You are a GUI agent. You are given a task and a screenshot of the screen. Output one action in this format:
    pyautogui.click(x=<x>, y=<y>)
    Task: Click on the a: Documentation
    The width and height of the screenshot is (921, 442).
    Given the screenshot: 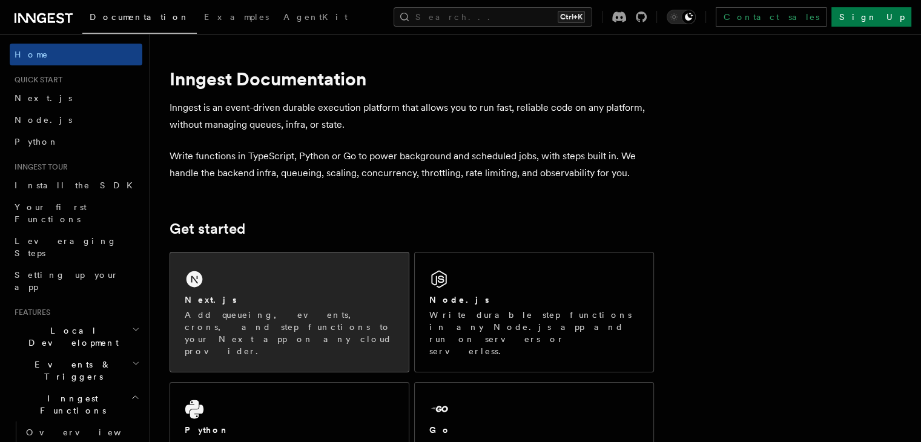 What is the action you would take?
    pyautogui.click(x=139, y=19)
    